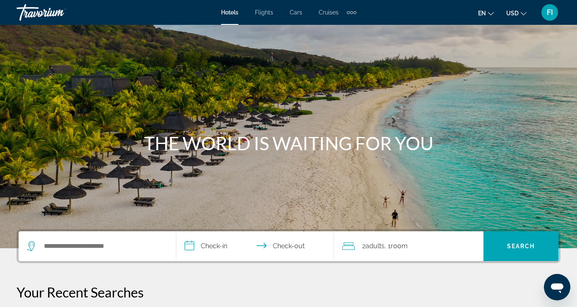 Image resolution: width=577 pixels, height=307 pixels. Describe the element at coordinates (399, 246) in the screenshot. I see `span: Room` at that location.